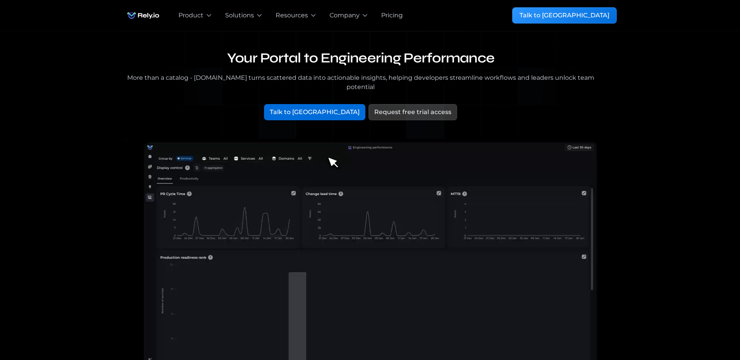 Image resolution: width=740 pixels, height=360 pixels. I want to click on div: Product, so click(191, 15).